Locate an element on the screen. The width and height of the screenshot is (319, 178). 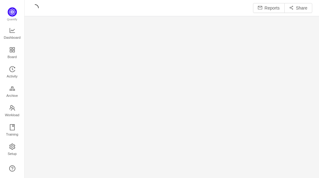
i: icon: line-chart is located at coordinates (12, 30).